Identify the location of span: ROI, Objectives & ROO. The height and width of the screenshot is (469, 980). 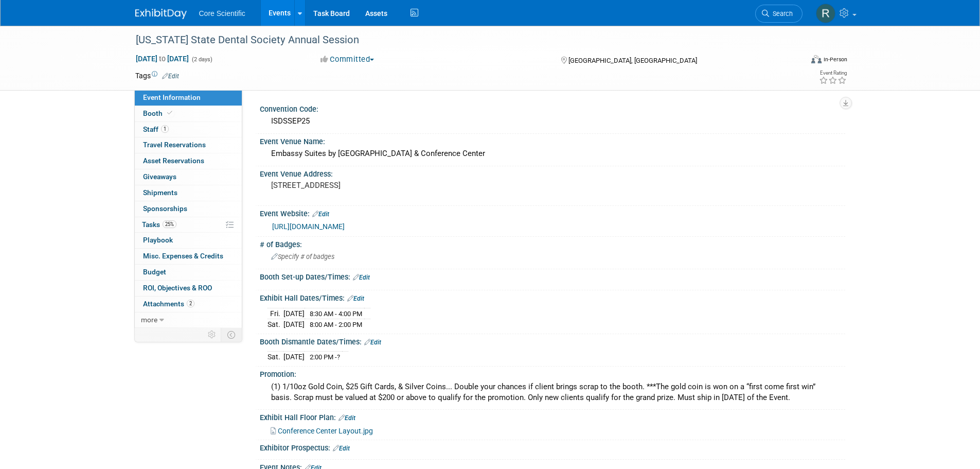
(178, 288).